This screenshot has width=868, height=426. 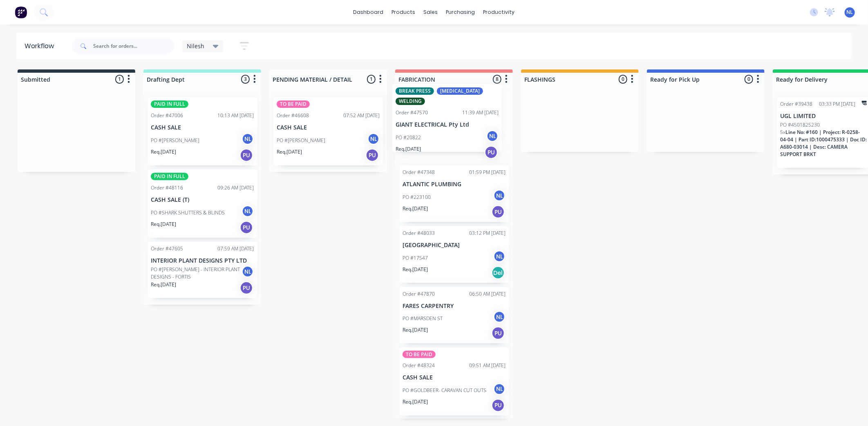 What do you see at coordinates (134, 46) in the screenshot?
I see `input: Search for orders...` at bounding box center [134, 46].